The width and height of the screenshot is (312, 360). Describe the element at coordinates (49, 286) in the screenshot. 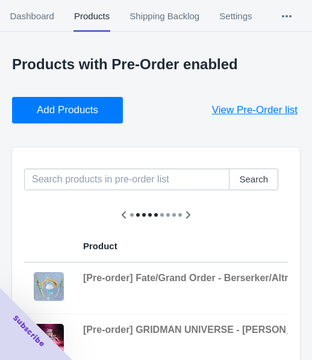

I see `img: 03_2e4d6f24-51e1-4587-8fcd-ac07053cceb3.jpg` at that location.